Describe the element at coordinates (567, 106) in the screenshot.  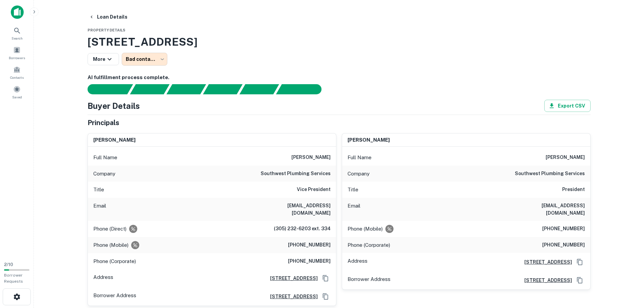
I see `button: Export CSV` at that location.